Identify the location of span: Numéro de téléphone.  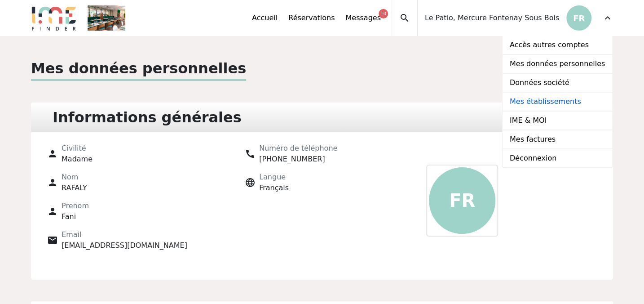
(299, 148).